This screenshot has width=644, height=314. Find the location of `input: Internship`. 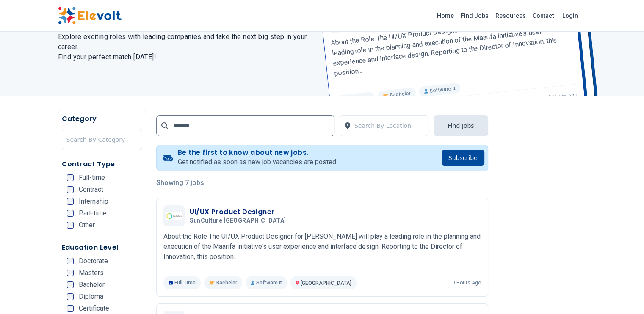

input: Internship is located at coordinates (70, 201).